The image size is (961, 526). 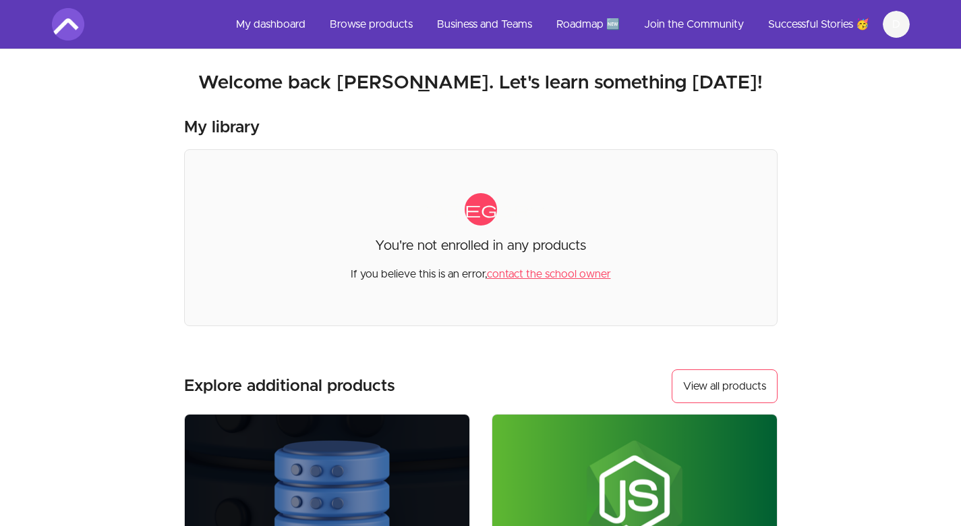 I want to click on nav: Main, so click(x=567, y=24).